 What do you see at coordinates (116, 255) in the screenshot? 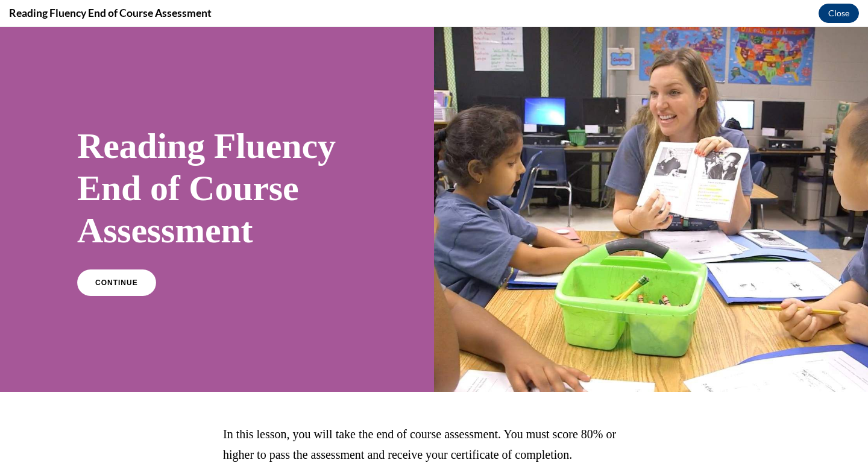
I see `span: CONTINUE` at bounding box center [116, 255].